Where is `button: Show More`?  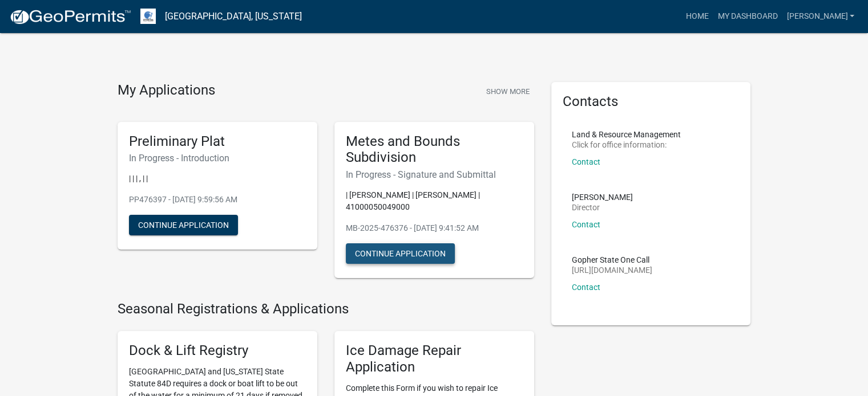
button: Show More is located at coordinates (508, 91).